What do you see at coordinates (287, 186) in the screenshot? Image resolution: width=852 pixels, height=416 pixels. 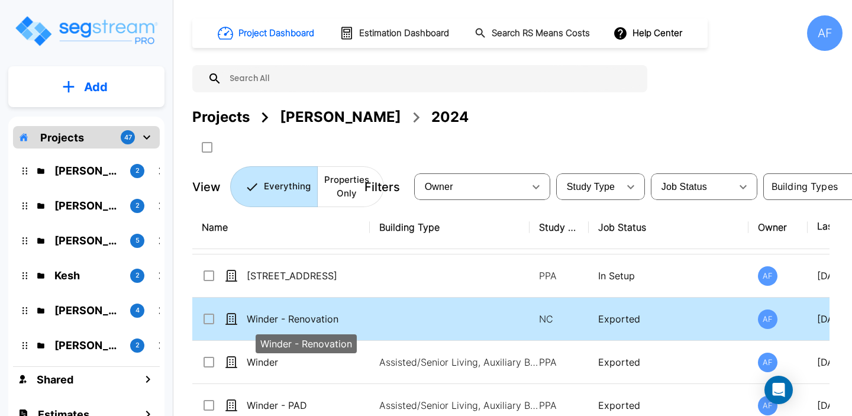 I see `p: Everything` at bounding box center [287, 186].